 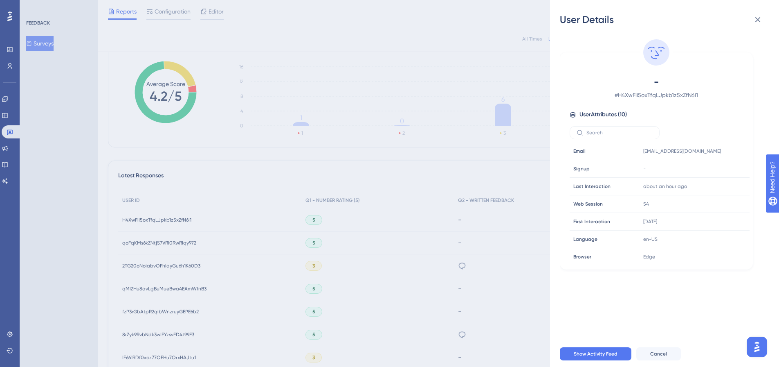 What do you see at coordinates (649, 256) in the screenshot?
I see `span: Edge` at bounding box center [649, 256].